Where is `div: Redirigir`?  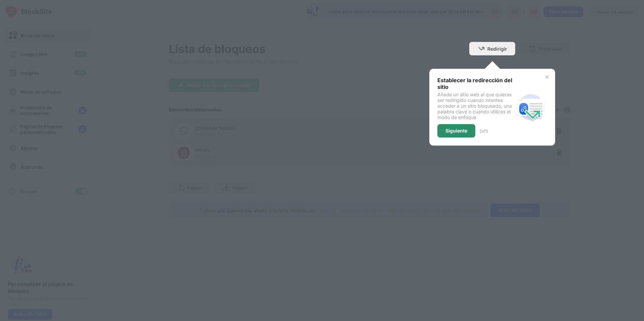
div: Redirigir is located at coordinates (497, 48).